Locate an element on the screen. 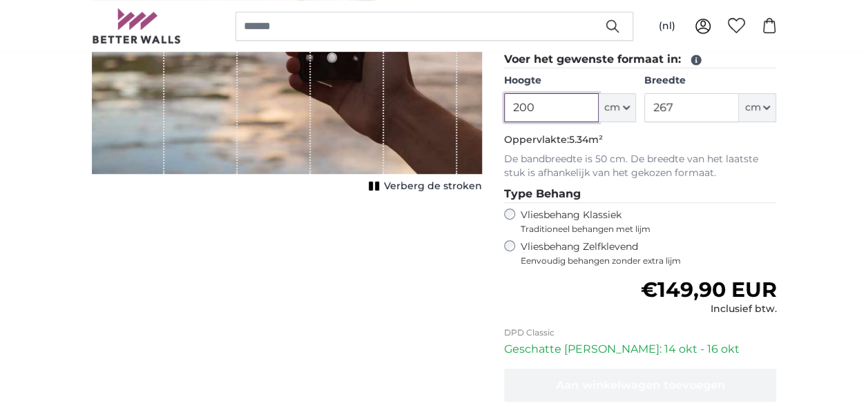 This screenshot has height=410, width=868. img: Betterwalls is located at coordinates (137, 26).